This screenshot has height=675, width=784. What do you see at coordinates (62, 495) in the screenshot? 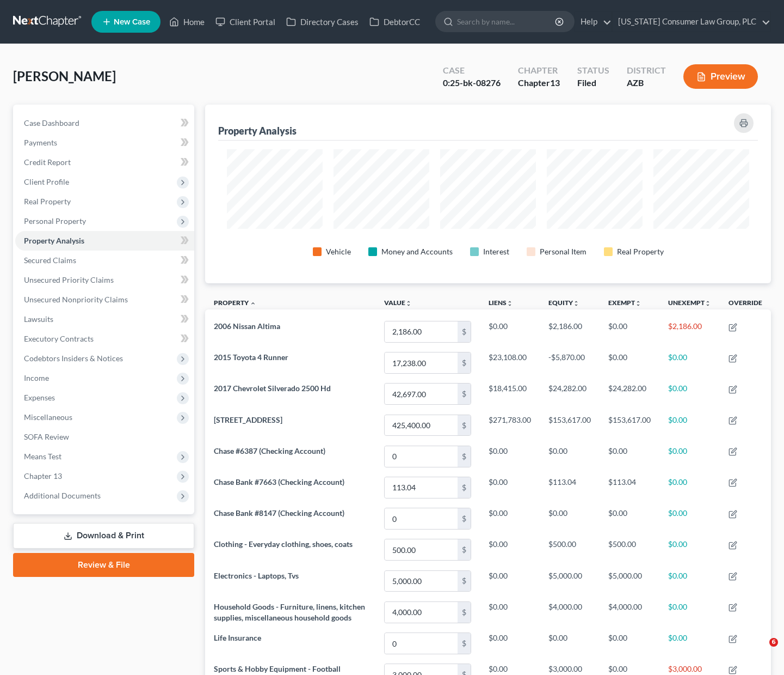
I see `span: Additional Documents` at bounding box center [62, 495].